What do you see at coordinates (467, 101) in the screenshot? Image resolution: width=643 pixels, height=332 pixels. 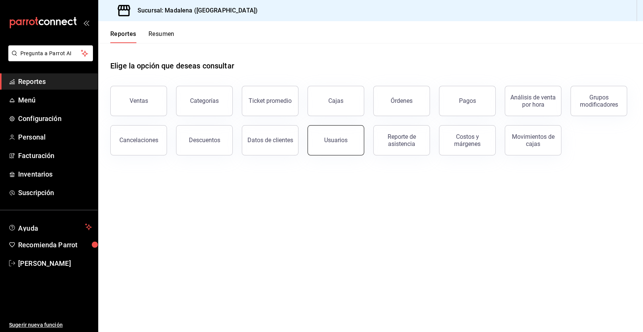 I see `button: Pagos` at bounding box center [467, 101].